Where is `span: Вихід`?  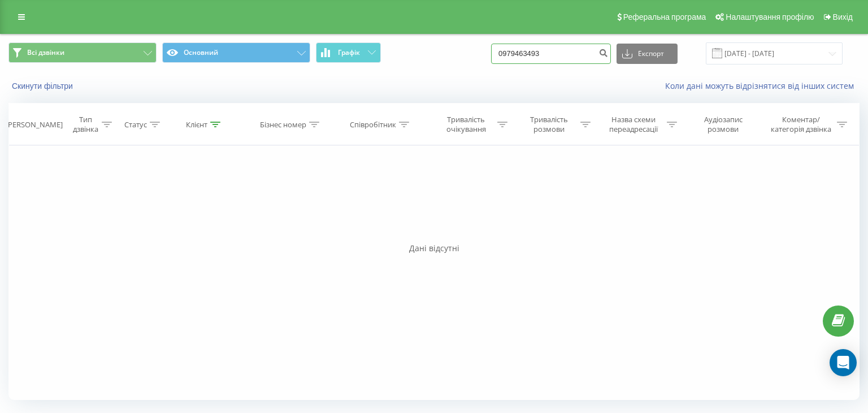
span: Вихід is located at coordinates (843, 17).